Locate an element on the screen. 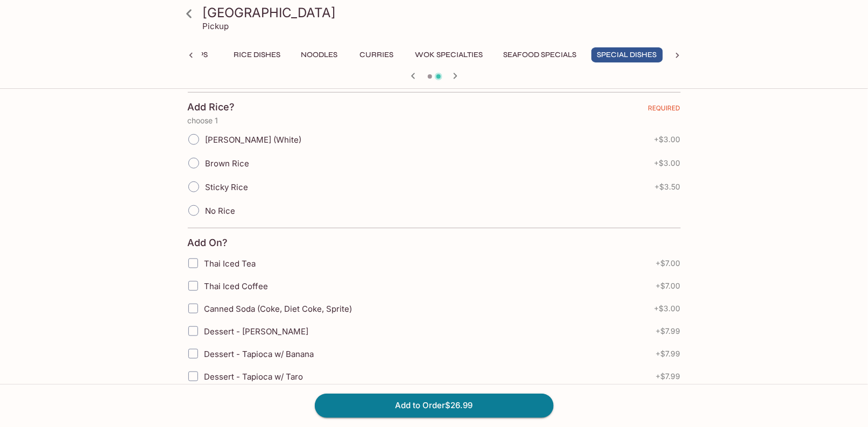 Image resolution: width=868 pixels, height=427 pixels. span: Sticky Rice is located at coordinates (227, 186).